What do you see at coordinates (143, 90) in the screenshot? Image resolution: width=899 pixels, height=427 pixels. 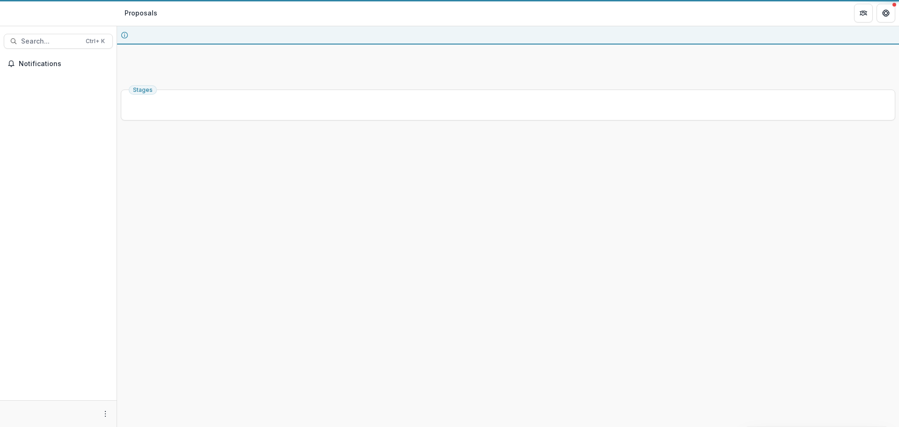 I see `span: Stages` at bounding box center [143, 90].